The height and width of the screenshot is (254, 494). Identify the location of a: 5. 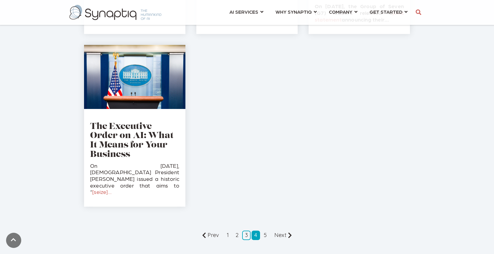
(265, 235).